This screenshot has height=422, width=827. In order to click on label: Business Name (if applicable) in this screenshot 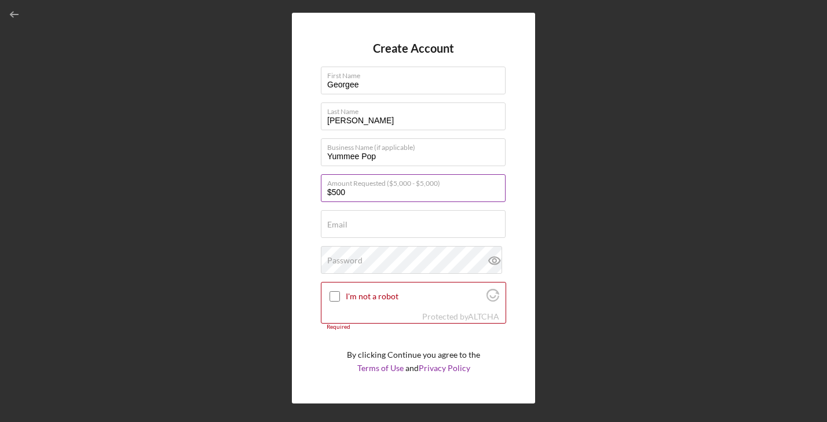, I will do `click(416, 145)`.